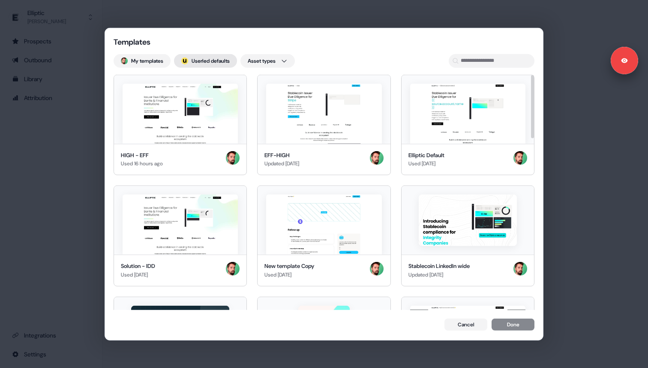 This screenshot has width=648, height=368. Describe the element at coordinates (180, 224) in the screenshot. I see `img: Solution - IDD` at that location.